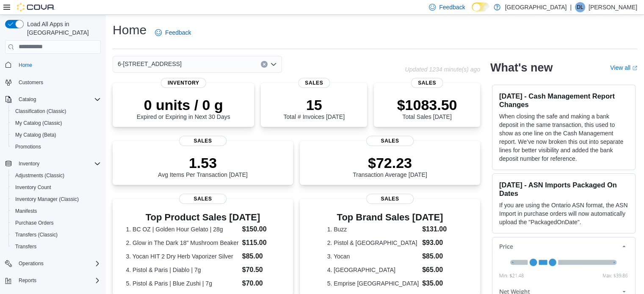  Describe the element at coordinates (56, 111) in the screenshot. I see `button: Classification (Classic)` at that location.